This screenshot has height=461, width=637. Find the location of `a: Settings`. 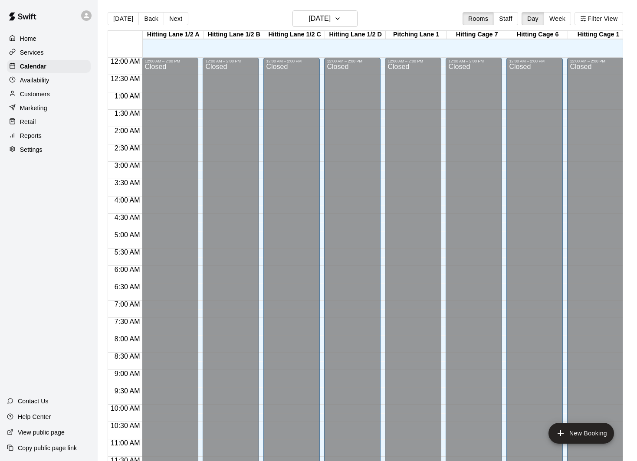

a: Settings is located at coordinates (49, 150).